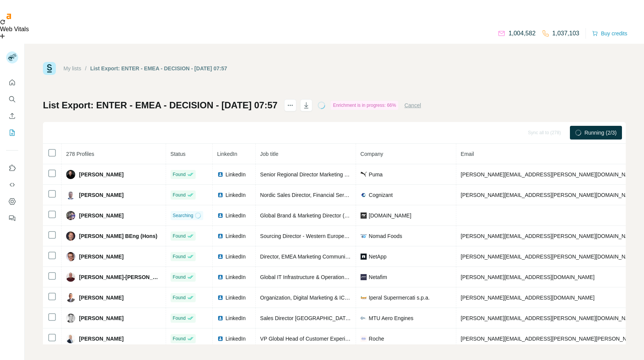 This screenshot has height=360, width=644. I want to click on span: MTU Aero Engines, so click(391, 318).